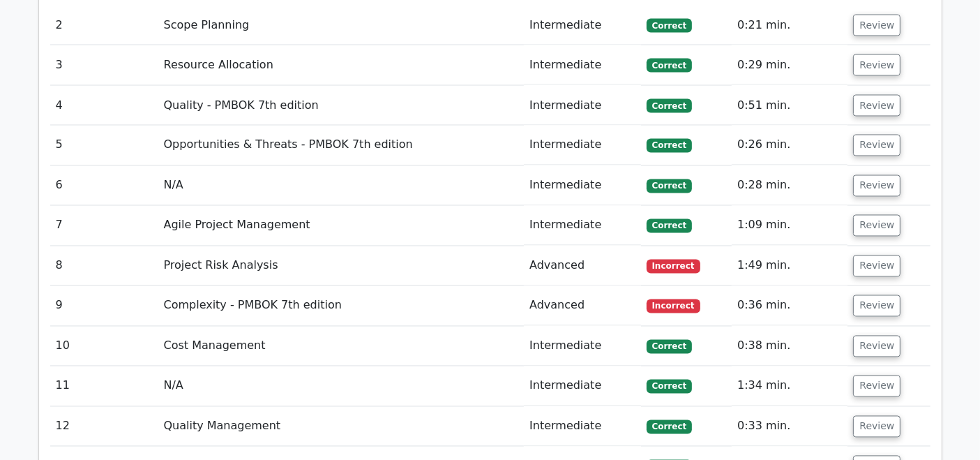 Image resolution: width=980 pixels, height=460 pixels. Describe the element at coordinates (790, 145) in the screenshot. I see `td: 0:26 min.` at that location.